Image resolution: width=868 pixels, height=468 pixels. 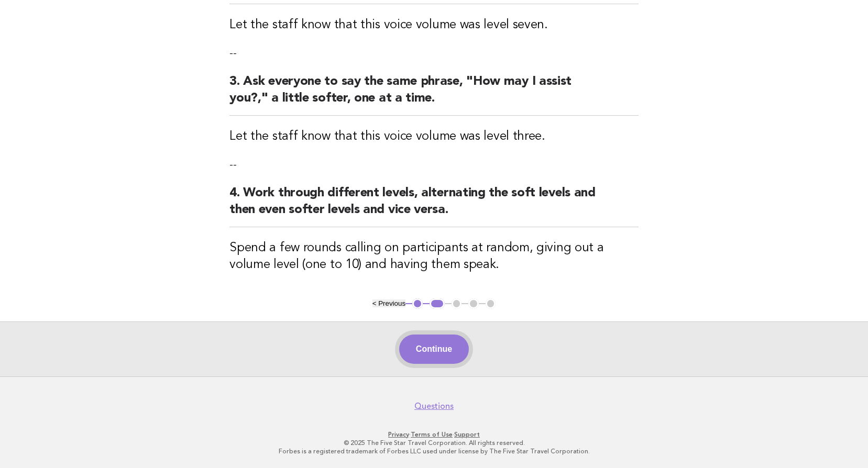 What do you see at coordinates (434, 406) in the screenshot?
I see `a: Questions` at bounding box center [434, 406].